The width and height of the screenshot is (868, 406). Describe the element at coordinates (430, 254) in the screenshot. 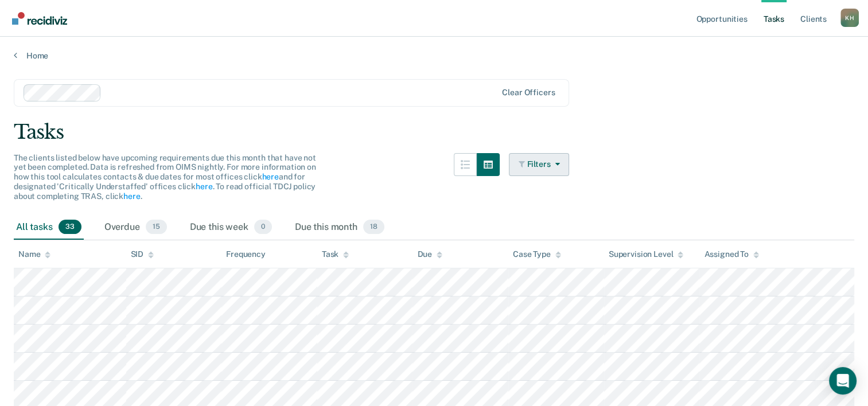

I see `div: Due` at that location.